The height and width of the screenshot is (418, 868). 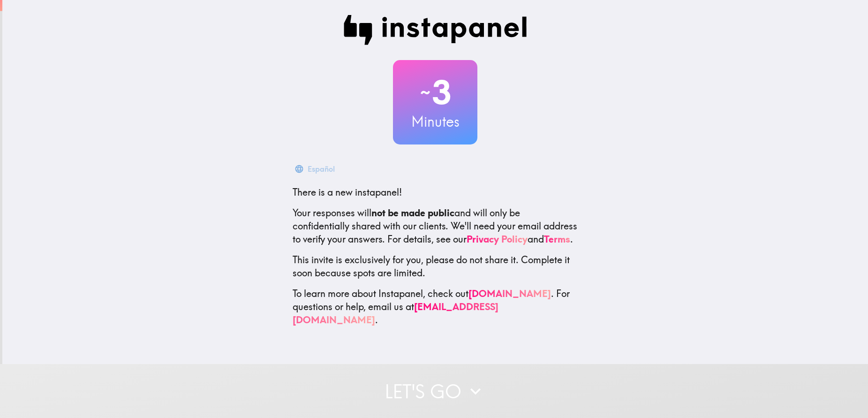 What do you see at coordinates (321, 169) in the screenshot?
I see `div: Español` at bounding box center [321, 169].